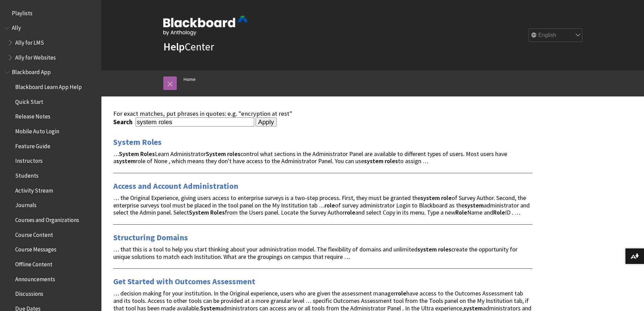 The width and height of the screenshot is (644, 311). Describe the element at coordinates (321, 205) in the screenshot. I see `span: … the Original Experience, giving users access to enterprise surveys is a two-step process. First...` at that location.